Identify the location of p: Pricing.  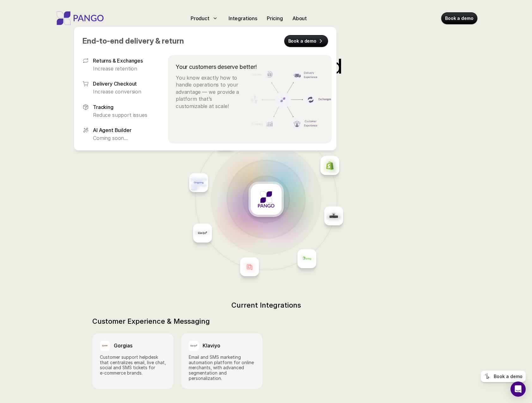
(275, 18).